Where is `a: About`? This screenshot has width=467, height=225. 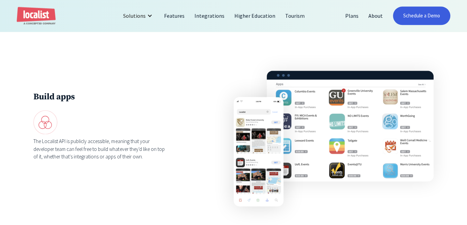
a: About is located at coordinates (376, 16).